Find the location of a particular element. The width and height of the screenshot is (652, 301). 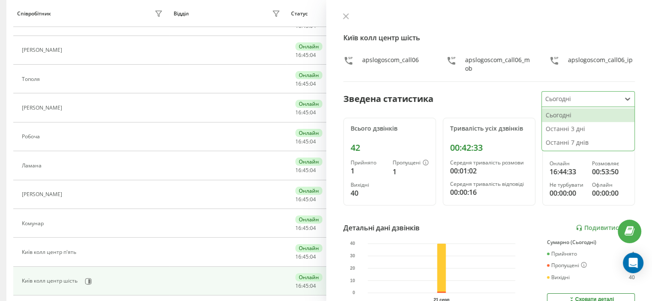

div: 16:44:33 is located at coordinates (567, 172).